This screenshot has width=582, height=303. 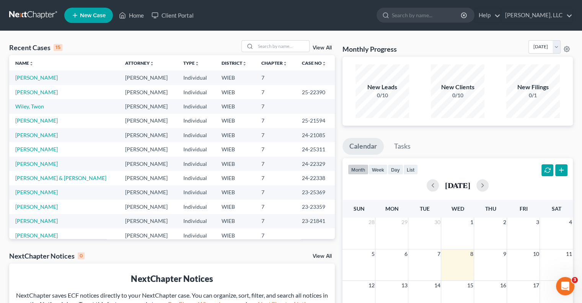 What do you see at coordinates (458, 87) in the screenshot?
I see `div: New Clients` at bounding box center [458, 87].